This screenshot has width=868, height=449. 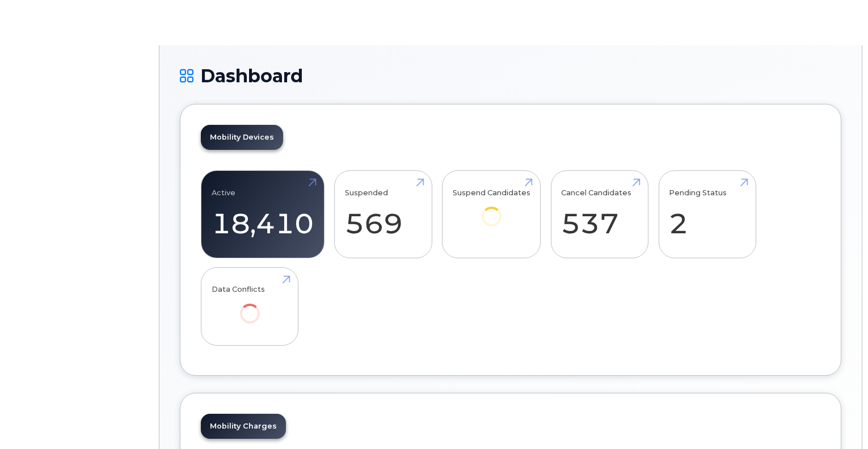 What do you see at coordinates (511, 75) in the screenshot?
I see `h1: Dashboard` at bounding box center [511, 75].